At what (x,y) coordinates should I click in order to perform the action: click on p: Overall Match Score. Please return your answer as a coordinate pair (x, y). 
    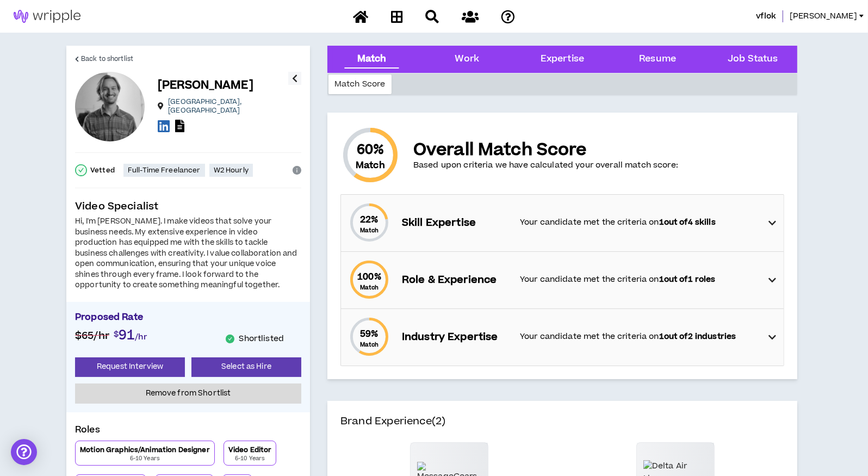
    Looking at the image, I should click on (545, 151).